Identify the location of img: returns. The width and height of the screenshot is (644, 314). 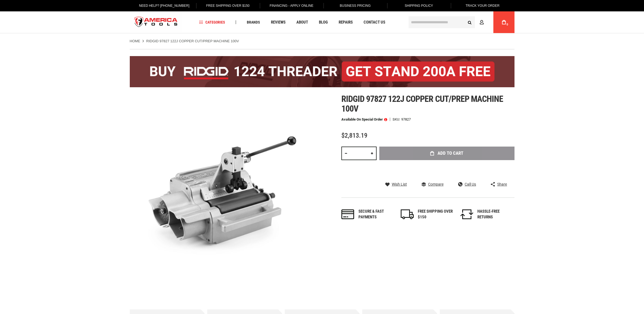
(467, 214).